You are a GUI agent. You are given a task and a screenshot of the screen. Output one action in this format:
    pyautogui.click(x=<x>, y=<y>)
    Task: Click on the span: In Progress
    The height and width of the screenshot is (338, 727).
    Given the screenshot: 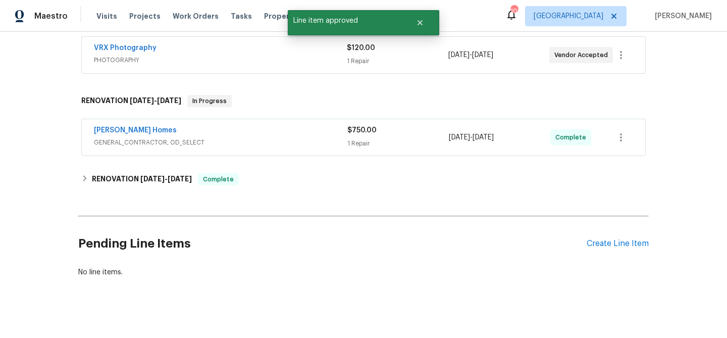 What is the action you would take?
    pyautogui.click(x=209, y=101)
    